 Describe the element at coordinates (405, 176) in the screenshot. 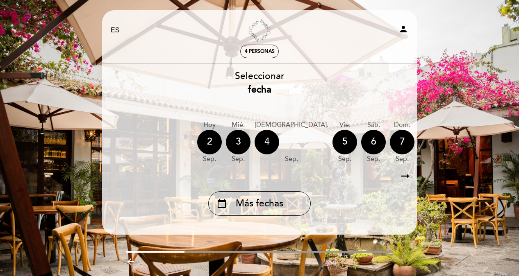

I see `i: arrow_right_alt` at that location.